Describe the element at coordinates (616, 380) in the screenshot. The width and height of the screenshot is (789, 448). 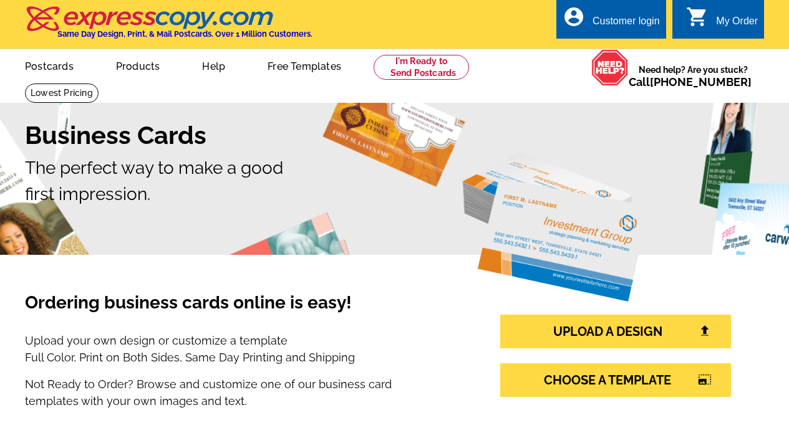
I see `a: CHOOSE A TEMPLATEphoto_size_select_large` at that location.